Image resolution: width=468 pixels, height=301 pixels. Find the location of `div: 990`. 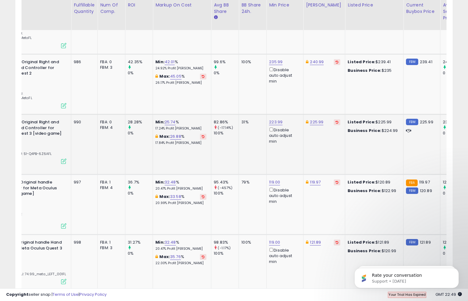

div: 990 is located at coordinates (83, 122).